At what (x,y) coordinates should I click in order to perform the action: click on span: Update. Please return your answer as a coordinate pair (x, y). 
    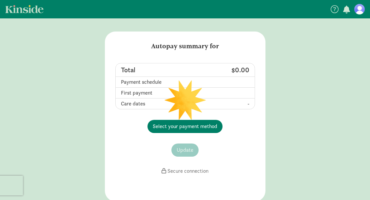
    Looking at the image, I should click on (185, 150).